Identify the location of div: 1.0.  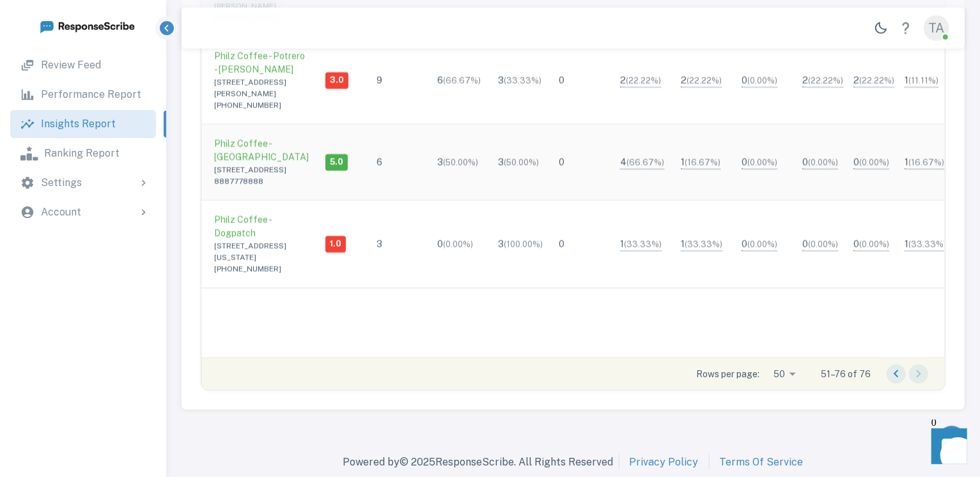
(336, 245).